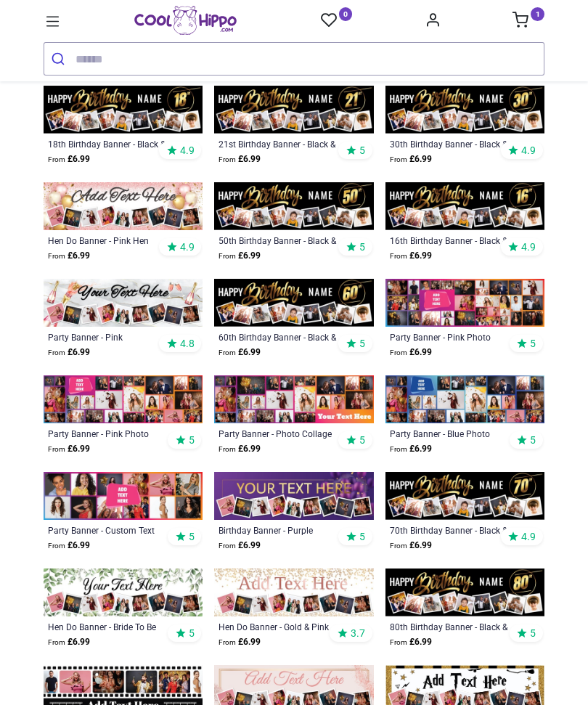 The image size is (588, 705). What do you see at coordinates (450, 337) in the screenshot?
I see `div: Party Banner - Pink Photo Collage` at bounding box center [450, 337].